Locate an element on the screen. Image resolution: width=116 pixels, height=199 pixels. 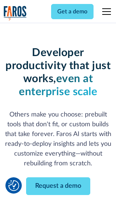
img: Logo of the analytics and reporting company Faros. is located at coordinates (15, 13).